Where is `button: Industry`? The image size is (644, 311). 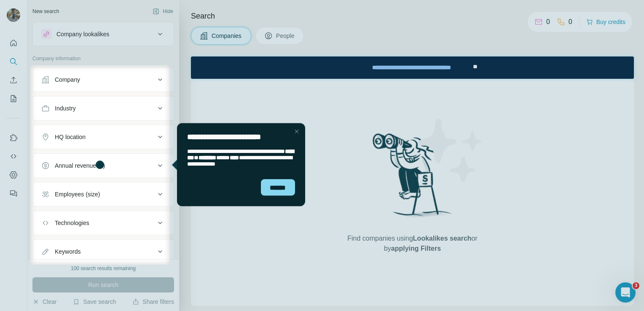 button: Industry is located at coordinates (103, 108).